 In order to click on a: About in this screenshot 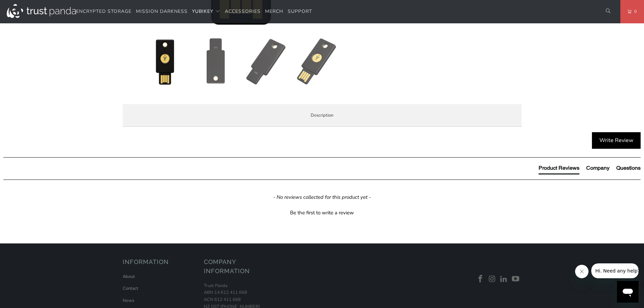, I will do `click(129, 277)`.